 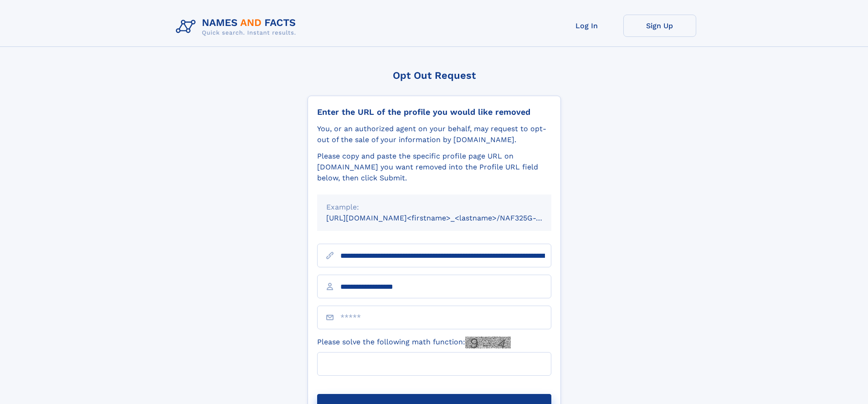 I want to click on div: You, or an authorized agent on your behalf, may request to opt-out of the sale of your informatio..., so click(x=434, y=134).